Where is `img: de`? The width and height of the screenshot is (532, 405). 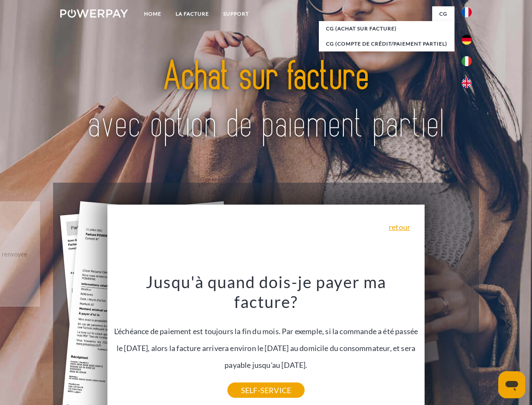 img: de is located at coordinates (467, 40).